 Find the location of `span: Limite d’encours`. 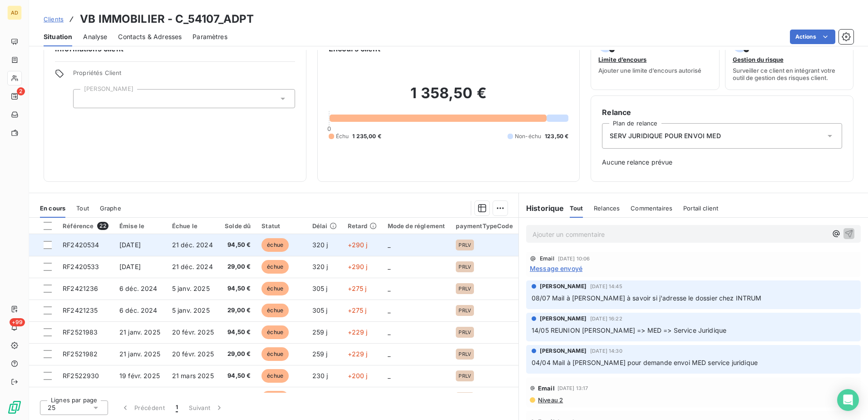

span: Limite d’encours is located at coordinates (623, 59).